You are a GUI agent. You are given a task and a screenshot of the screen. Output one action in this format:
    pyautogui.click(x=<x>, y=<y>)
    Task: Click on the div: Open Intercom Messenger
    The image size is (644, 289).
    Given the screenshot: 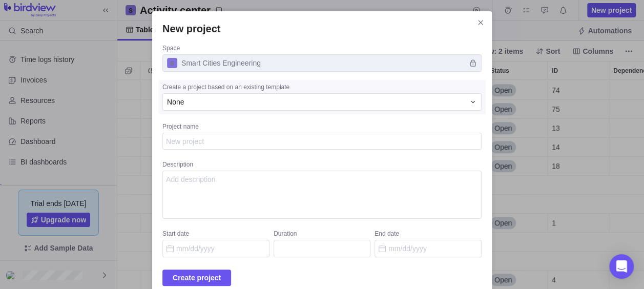 What is the action you would take?
    pyautogui.click(x=622, y=267)
    